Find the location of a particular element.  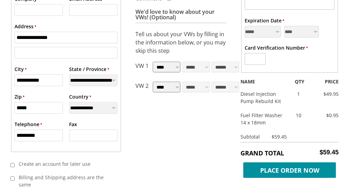

label: Address is located at coordinates (25, 26).